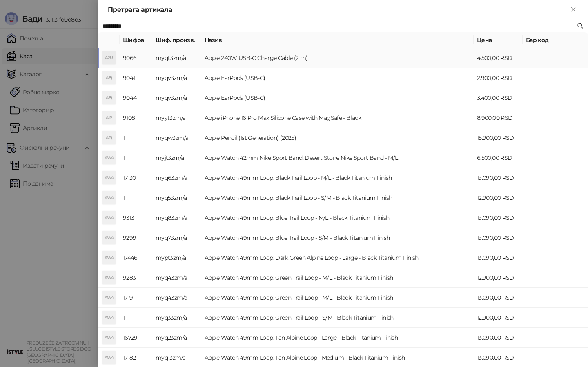  I want to click on td: 2.900,00 RSD, so click(498, 78).